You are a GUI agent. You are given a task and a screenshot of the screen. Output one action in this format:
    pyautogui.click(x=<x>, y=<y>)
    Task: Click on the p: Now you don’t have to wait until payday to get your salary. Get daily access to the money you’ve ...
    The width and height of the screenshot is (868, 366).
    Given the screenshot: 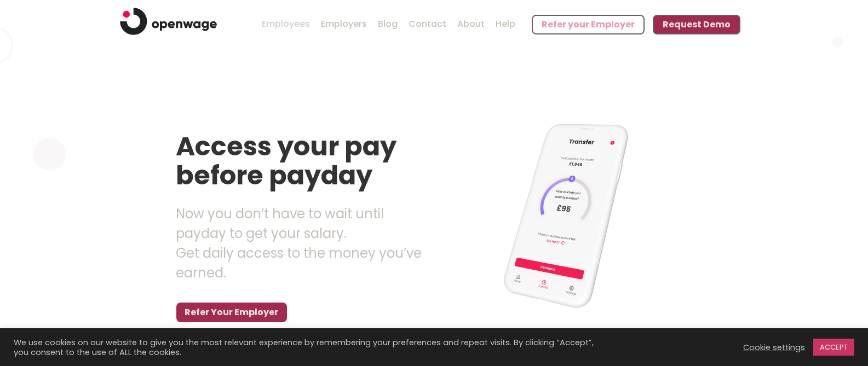 What is the action you would take?
    pyautogui.click(x=301, y=244)
    